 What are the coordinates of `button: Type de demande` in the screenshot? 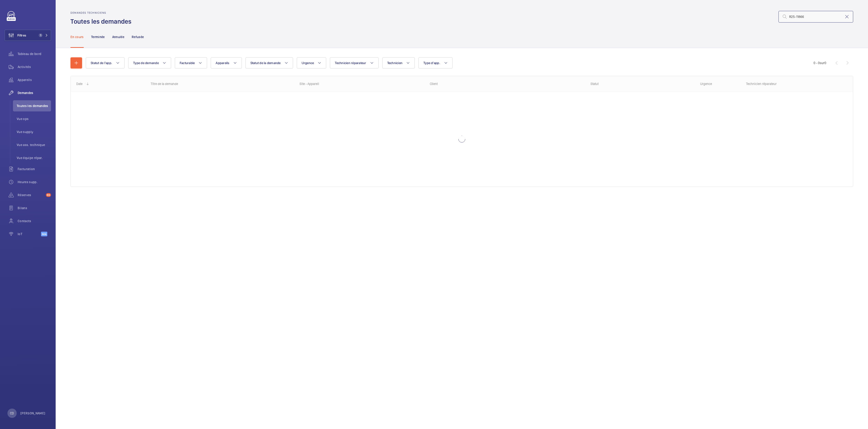 It's located at (150, 63).